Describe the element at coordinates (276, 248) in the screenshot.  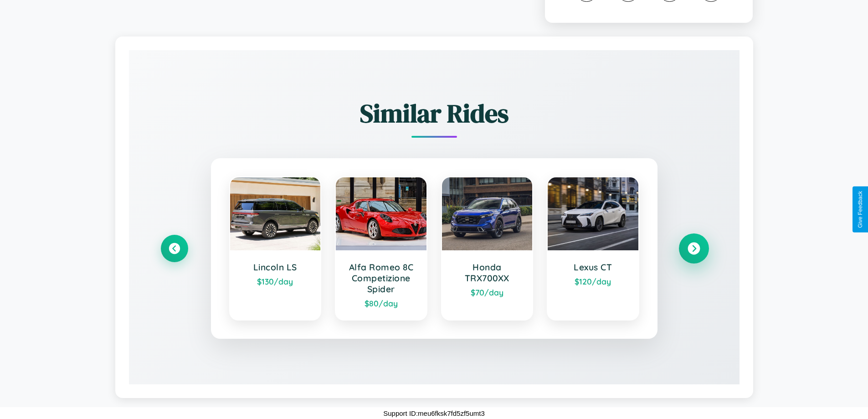
I see `a: Lincoln LS$130/day` at that location.